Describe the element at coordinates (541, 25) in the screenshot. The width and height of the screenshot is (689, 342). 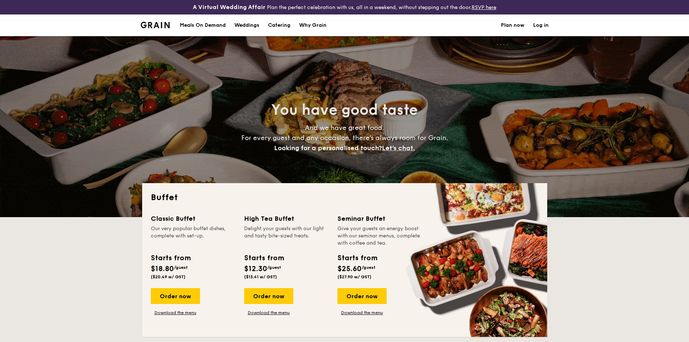
I see `a: Log in` at that location.